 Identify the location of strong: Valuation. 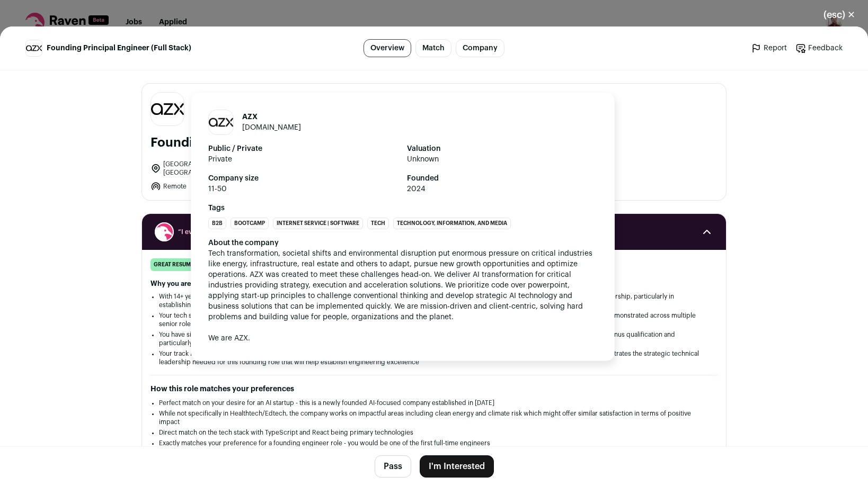
(501, 149).